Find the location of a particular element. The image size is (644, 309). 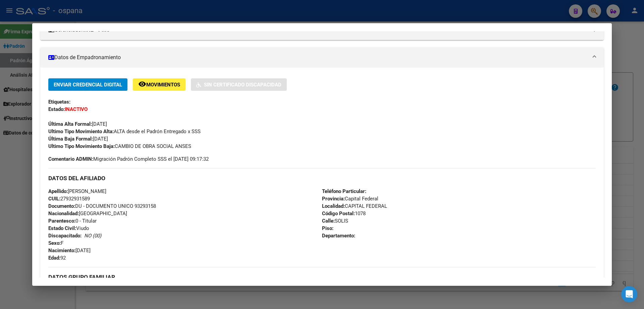

strong: Localidad: is located at coordinates (334, 206).